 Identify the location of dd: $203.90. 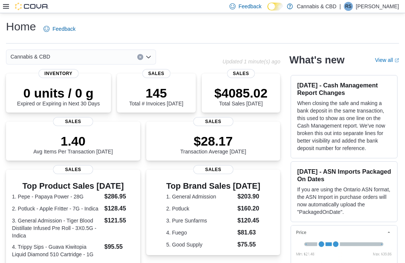
(249, 196).